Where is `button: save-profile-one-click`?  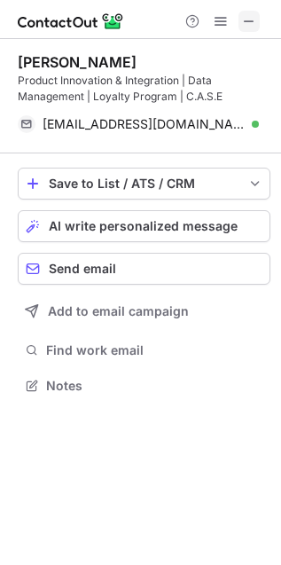 button: save-profile-one-click is located at coordinates (144, 184).